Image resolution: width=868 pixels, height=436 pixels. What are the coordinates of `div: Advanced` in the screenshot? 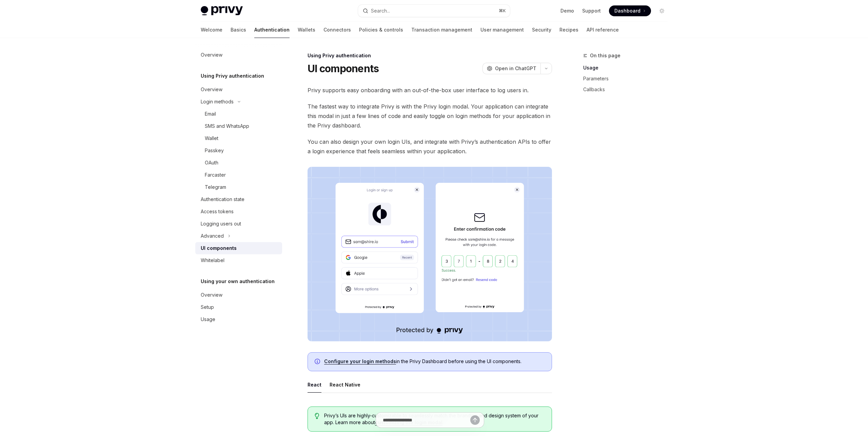 It's located at (212, 236).